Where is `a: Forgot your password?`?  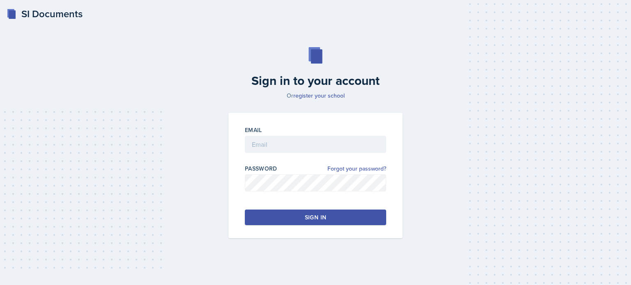
a: Forgot your password? is located at coordinates (356, 169).